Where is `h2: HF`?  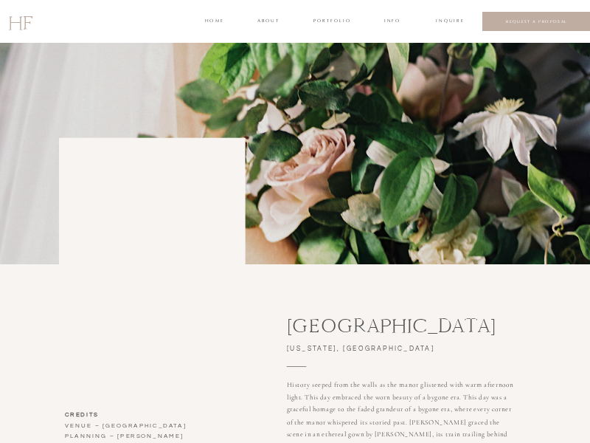 h2: HF is located at coordinates (20, 21).